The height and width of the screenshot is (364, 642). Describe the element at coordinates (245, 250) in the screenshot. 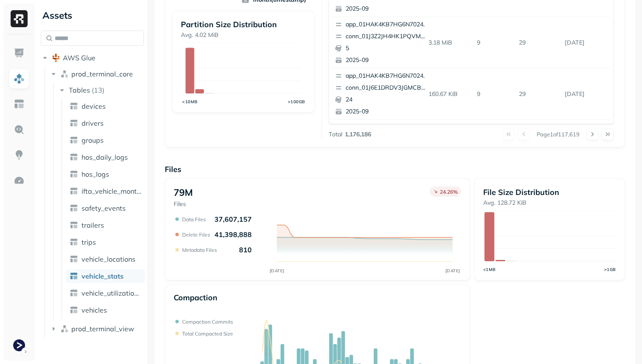

I see `p: 810` at that location.